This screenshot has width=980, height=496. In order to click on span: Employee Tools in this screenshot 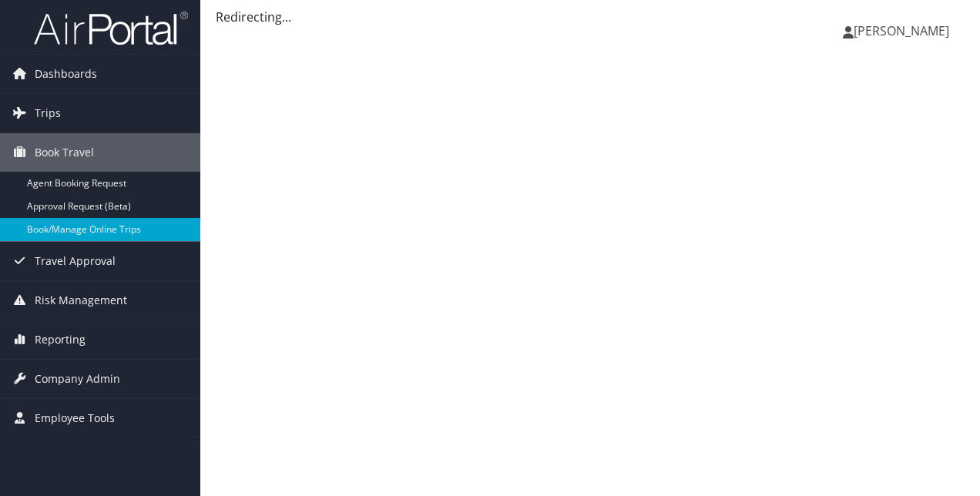, I will do `click(75, 418)`.